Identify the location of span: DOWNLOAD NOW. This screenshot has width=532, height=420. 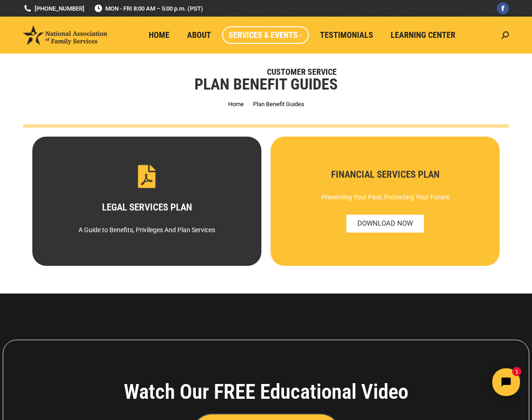
(385, 223).